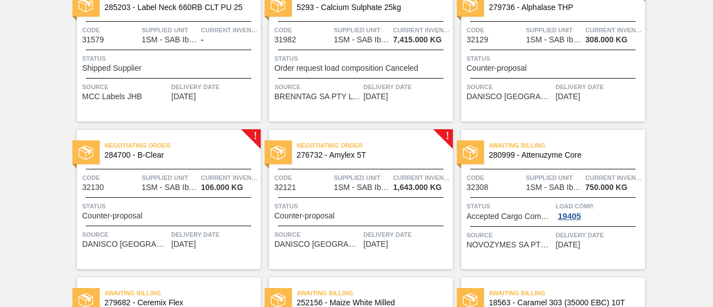  Describe the element at coordinates (370, 155) in the screenshot. I see `span: 276732 - Amylex 5T` at that location.